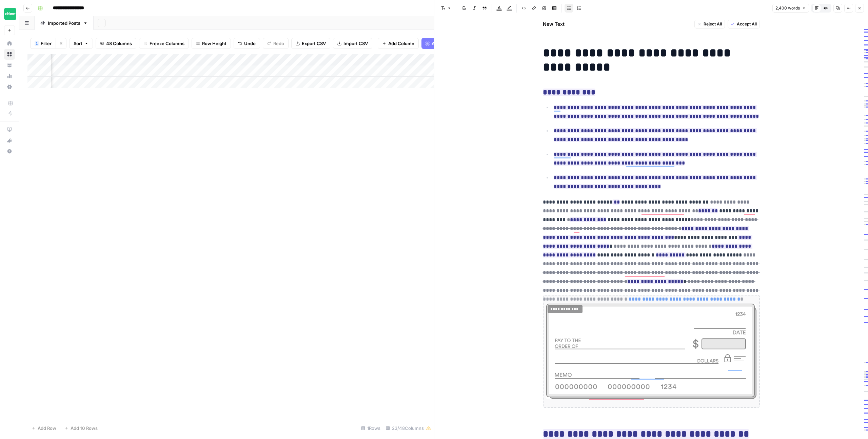 This screenshot has width=868, height=439. Describe the element at coordinates (250, 43) in the screenshot. I see `span: Undo` at that location.